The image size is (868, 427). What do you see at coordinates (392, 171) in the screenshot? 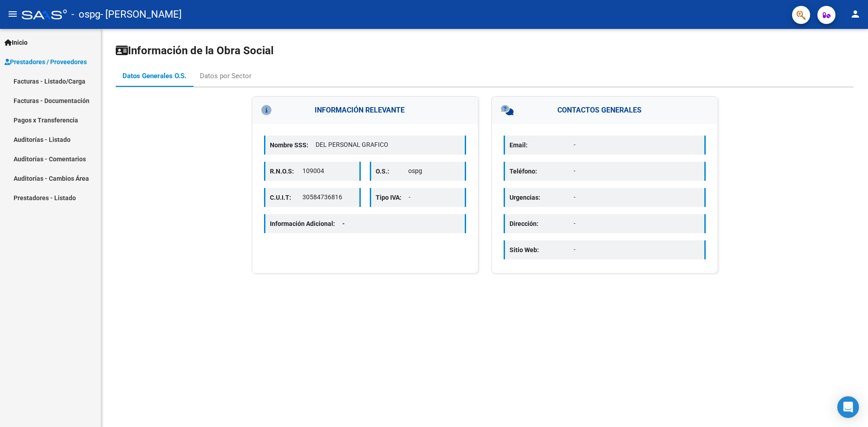
I see `p: O.S.:` at bounding box center [392, 171].